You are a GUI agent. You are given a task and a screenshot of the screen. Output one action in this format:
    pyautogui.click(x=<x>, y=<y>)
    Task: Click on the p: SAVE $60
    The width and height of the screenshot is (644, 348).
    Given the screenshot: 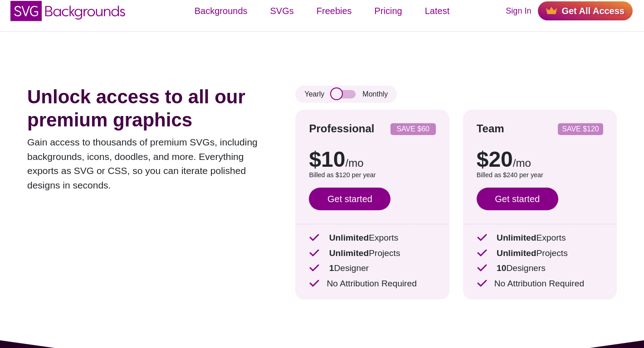 What is the action you would take?
    pyautogui.click(x=413, y=129)
    